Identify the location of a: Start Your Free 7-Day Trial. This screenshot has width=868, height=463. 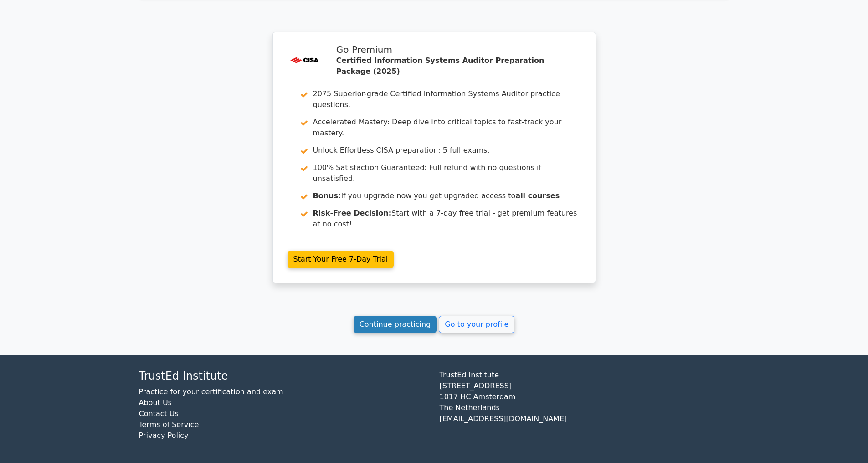
(341, 259).